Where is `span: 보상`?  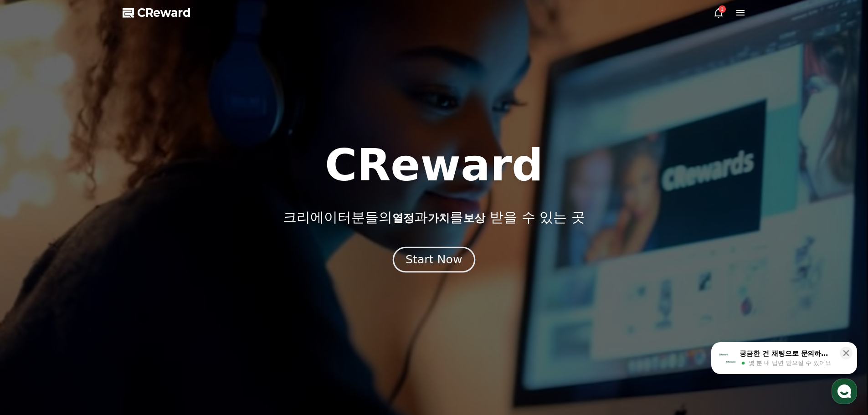 span: 보상 is located at coordinates (474, 218).